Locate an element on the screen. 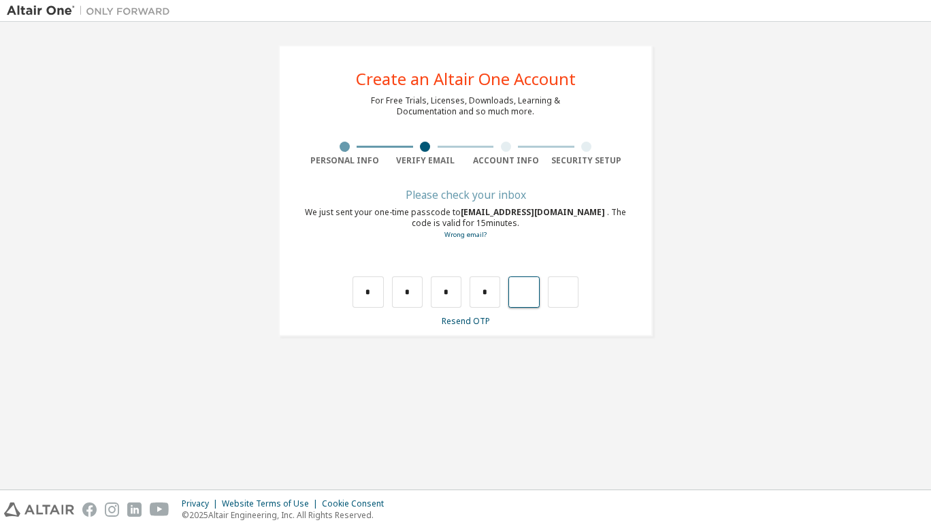  img: linkedin.svg is located at coordinates (134, 509).